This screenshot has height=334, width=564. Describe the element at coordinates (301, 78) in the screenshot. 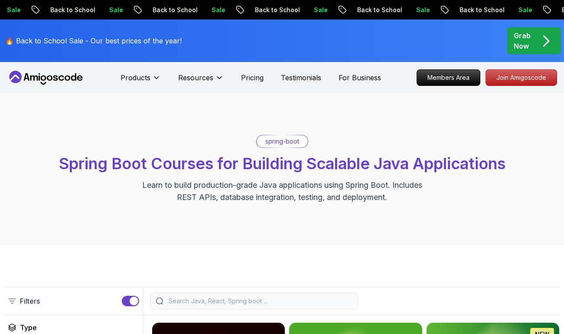

I see `p: Testimonials` at that location.